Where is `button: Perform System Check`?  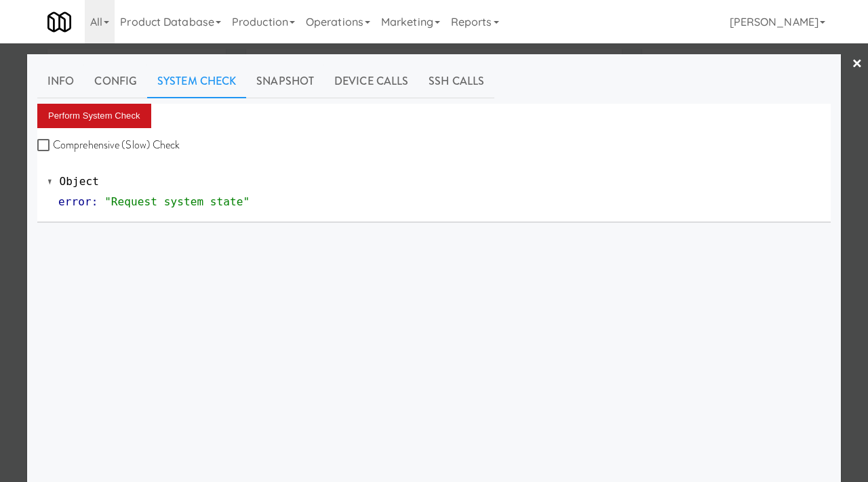 button: Perform System Check is located at coordinates (94, 116).